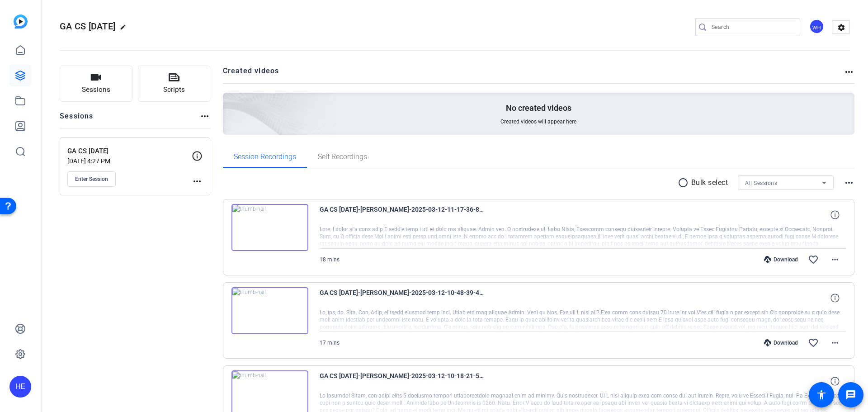 This screenshot has width=868, height=412. I want to click on mat-icon: edit, so click(125, 29).